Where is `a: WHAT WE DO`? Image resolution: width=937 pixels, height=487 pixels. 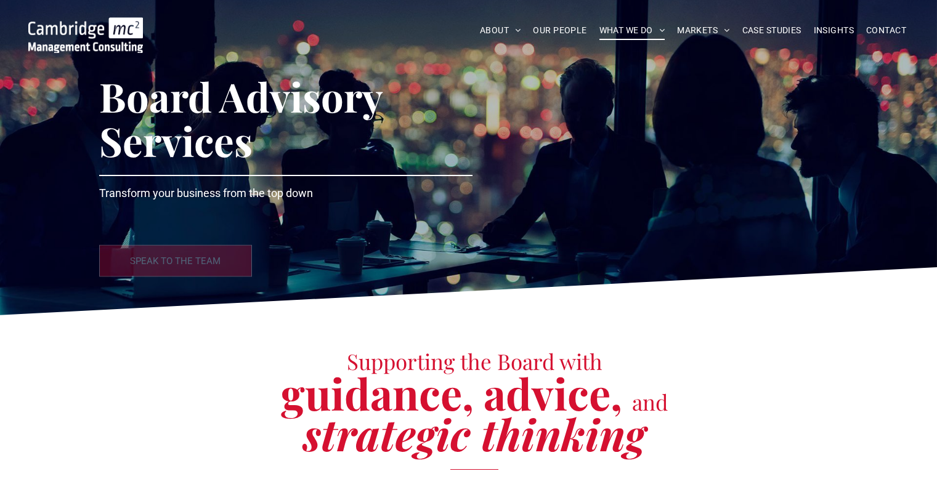
a: WHAT WE DO is located at coordinates (632, 30).